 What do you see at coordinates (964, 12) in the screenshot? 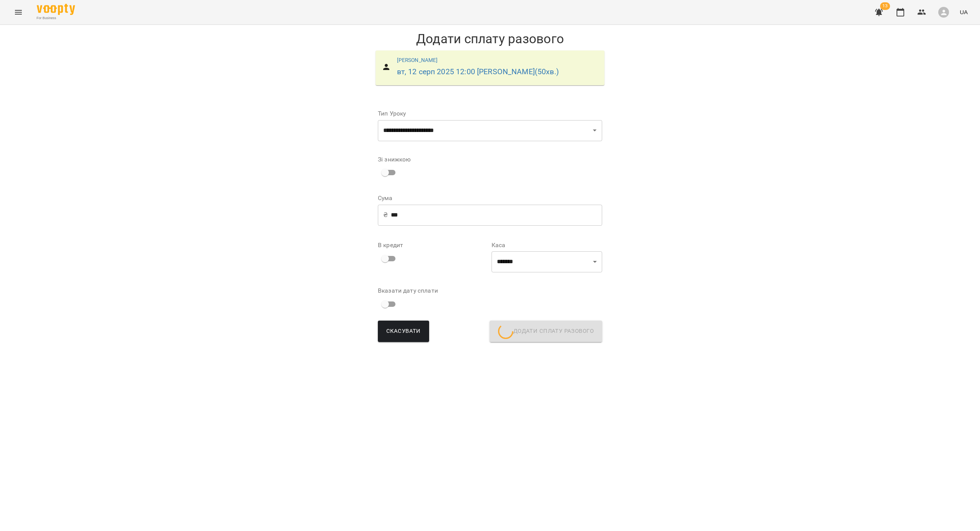
I see `span: UA` at bounding box center [964, 12].